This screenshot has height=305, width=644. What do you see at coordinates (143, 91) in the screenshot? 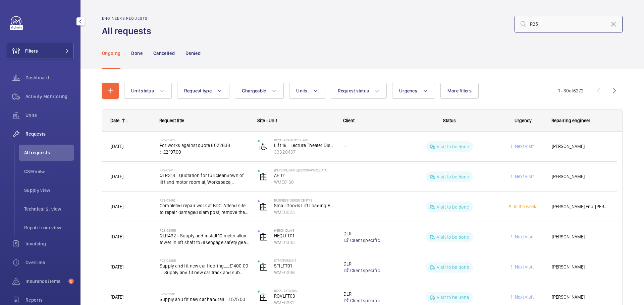
I see `span: Unit status` at bounding box center [143, 91].